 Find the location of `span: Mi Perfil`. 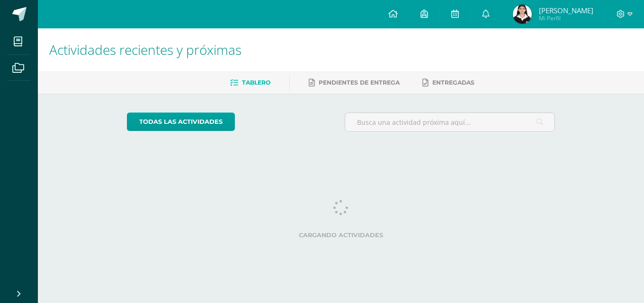

span: Mi Perfil is located at coordinates (566, 18).